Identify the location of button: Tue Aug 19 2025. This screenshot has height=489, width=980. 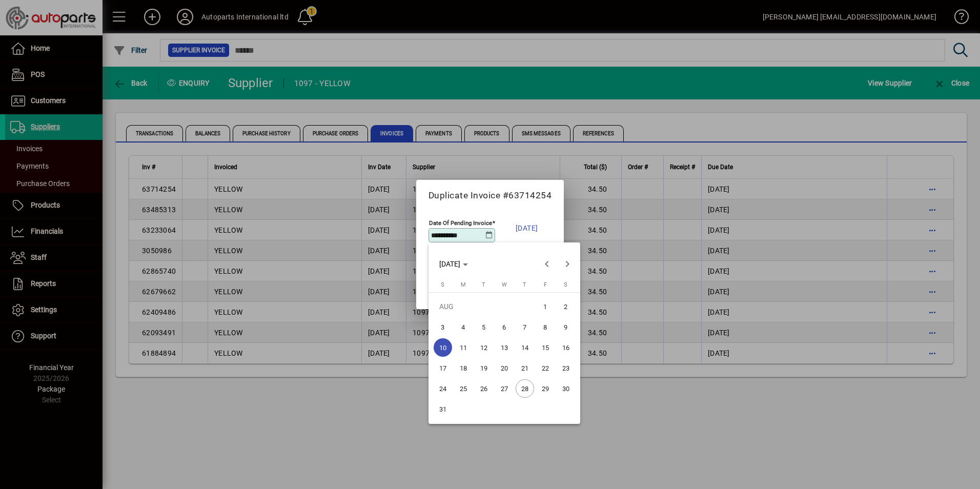
(484, 367).